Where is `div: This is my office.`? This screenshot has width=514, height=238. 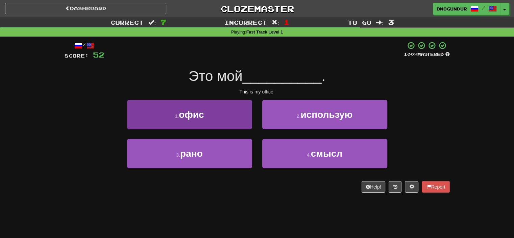 div: This is my office. is located at coordinates (257, 92).